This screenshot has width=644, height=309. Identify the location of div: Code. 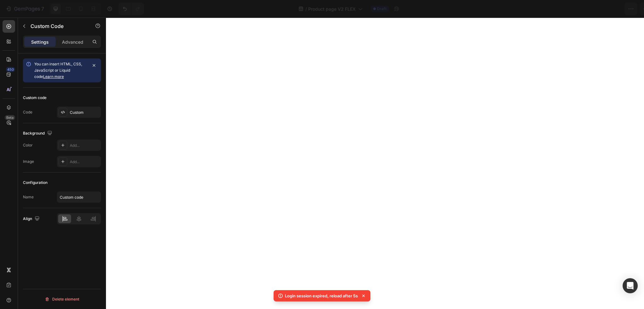
(28, 112).